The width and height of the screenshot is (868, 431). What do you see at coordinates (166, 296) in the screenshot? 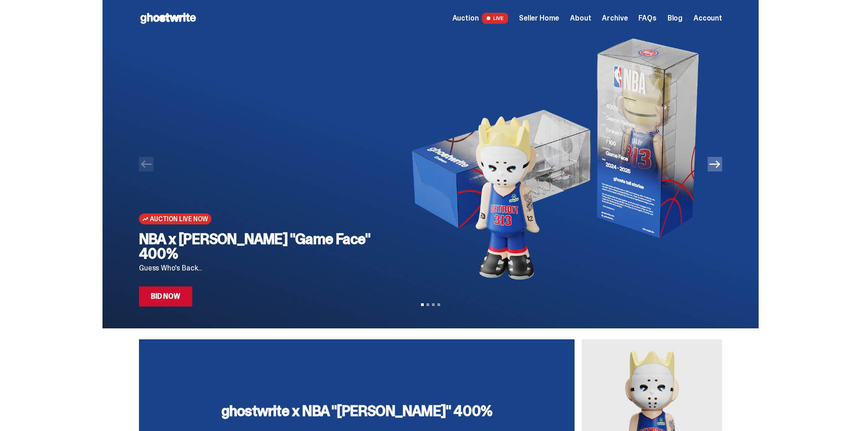
I see `a: Bid Now` at bounding box center [166, 296].